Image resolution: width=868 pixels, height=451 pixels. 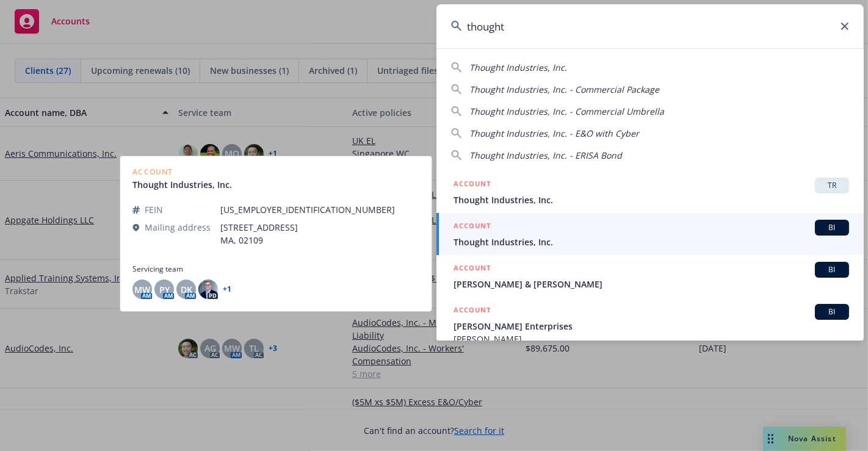 I want to click on span: Thought Industries, Inc. - ERISA Bond, so click(x=546, y=155).